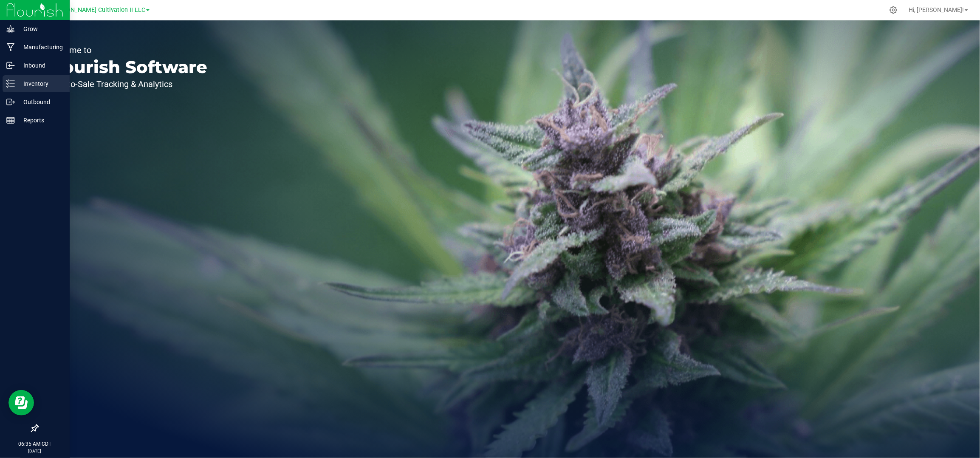  What do you see at coordinates (11, 48) in the screenshot?
I see `inline-svg: Manufacturing` at bounding box center [11, 48].